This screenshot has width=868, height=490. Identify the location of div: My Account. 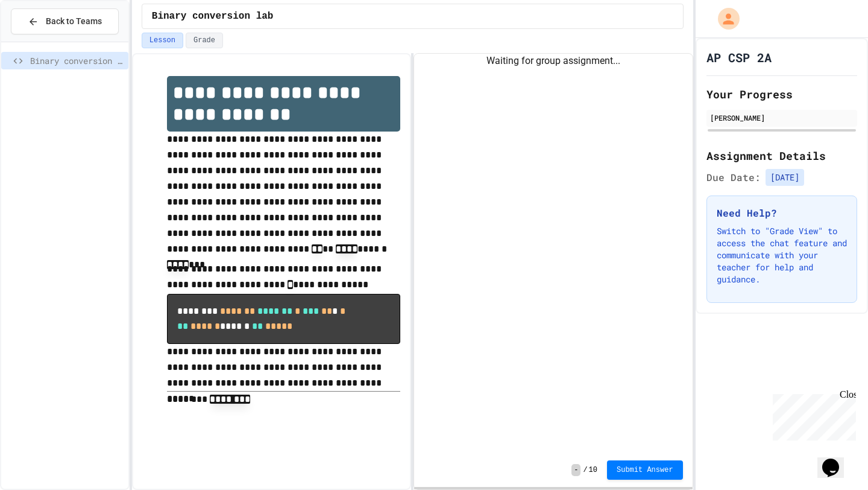
(724, 18).